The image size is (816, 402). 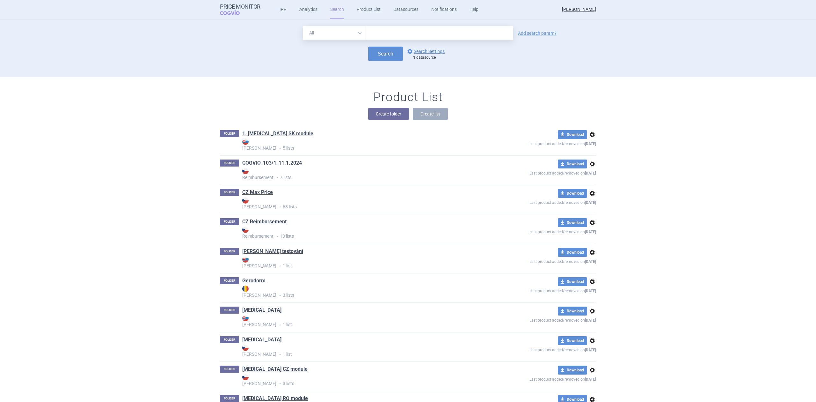 I want to click on h1: Humira CZ module, so click(x=275, y=370).